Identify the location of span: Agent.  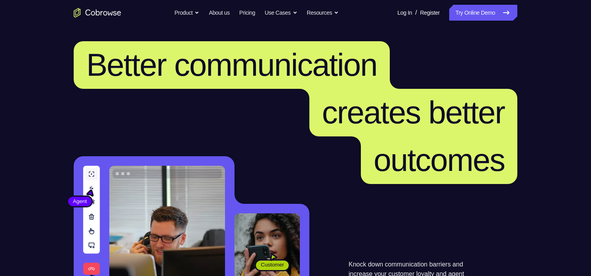
(80, 201).